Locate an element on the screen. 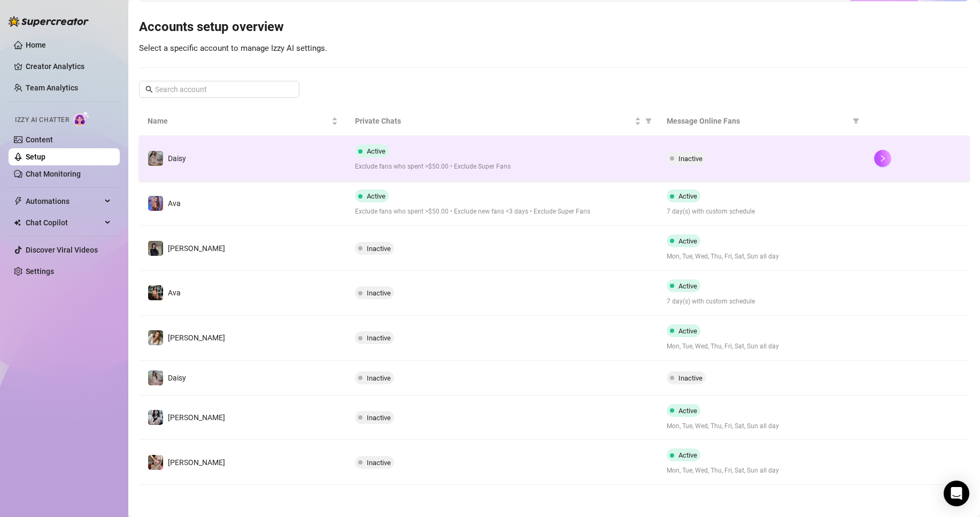 This screenshot has width=980, height=517. span: Exclude fans who spent >$50.00 • Exclude Super Fans is located at coordinates (502, 166).